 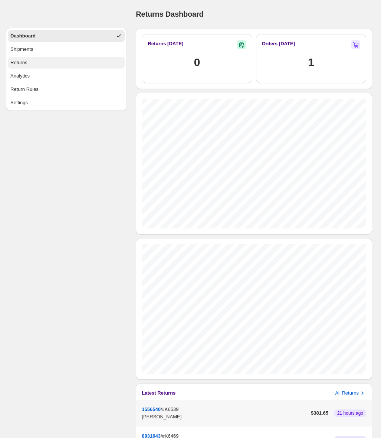 What do you see at coordinates (66, 103) in the screenshot?
I see `button: Settings` at bounding box center [66, 103].